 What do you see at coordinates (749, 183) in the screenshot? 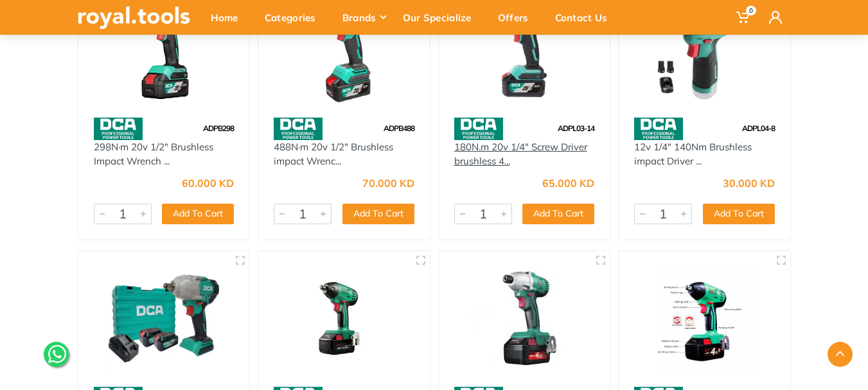
I see `div: 30.000 KD` at bounding box center [749, 183].